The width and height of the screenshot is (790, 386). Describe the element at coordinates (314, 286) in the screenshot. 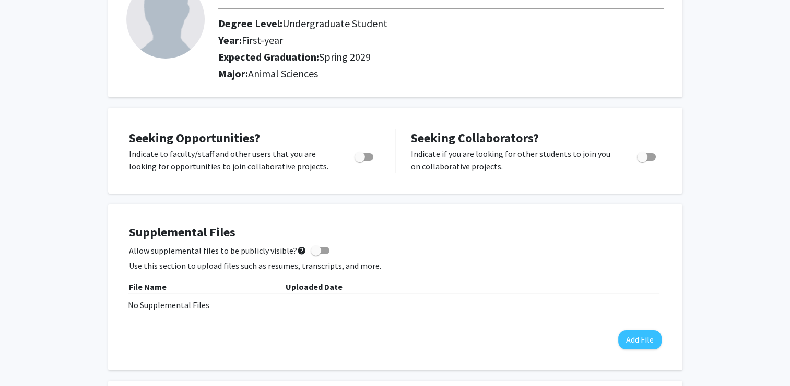

I see `b: Uploaded Date` at that location.